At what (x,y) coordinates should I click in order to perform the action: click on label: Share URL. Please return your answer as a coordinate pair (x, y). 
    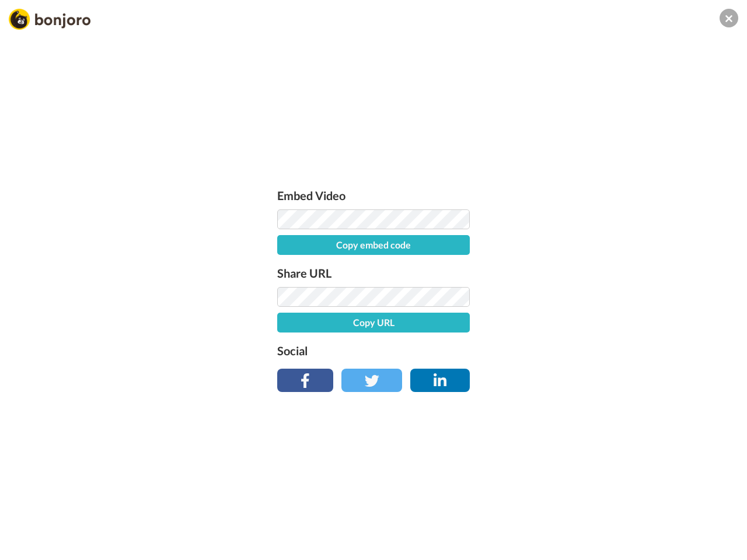
    Looking at the image, I should click on (373, 273).